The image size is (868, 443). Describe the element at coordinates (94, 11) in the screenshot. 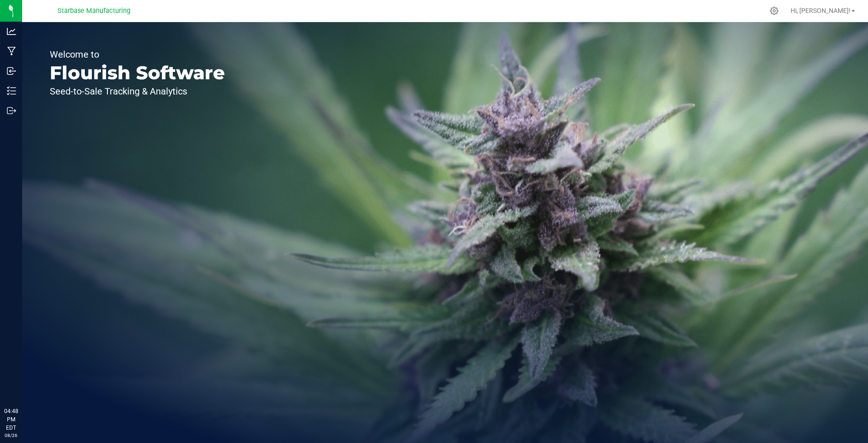

I see `span: Starbase Manufacturing` at that location.